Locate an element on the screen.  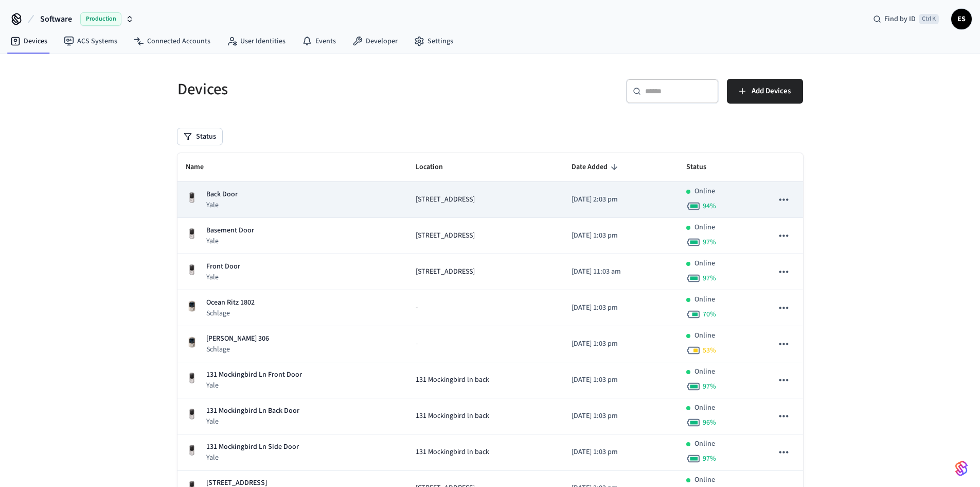
p: Front Door is located at coordinates (223, 266).